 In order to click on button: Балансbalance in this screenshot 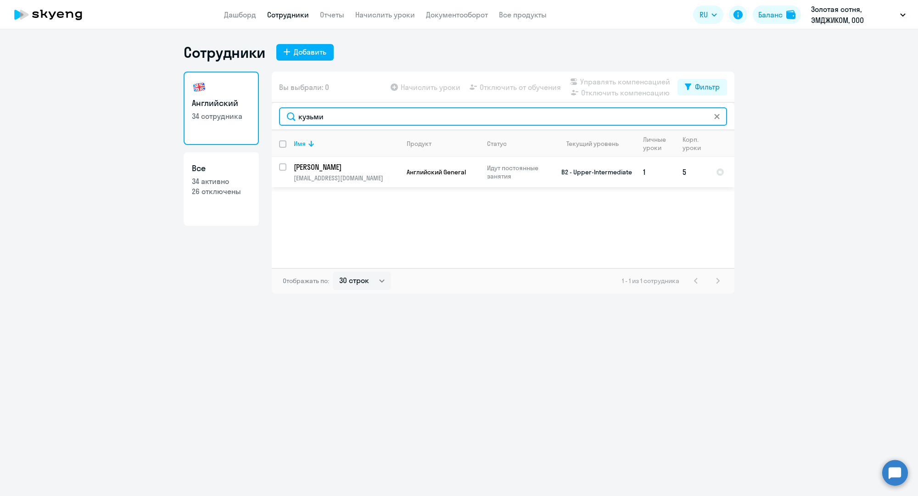, I will do `click(777, 15)`.